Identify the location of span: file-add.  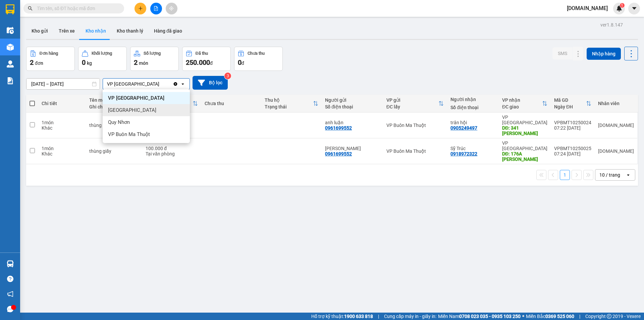
(156, 8).